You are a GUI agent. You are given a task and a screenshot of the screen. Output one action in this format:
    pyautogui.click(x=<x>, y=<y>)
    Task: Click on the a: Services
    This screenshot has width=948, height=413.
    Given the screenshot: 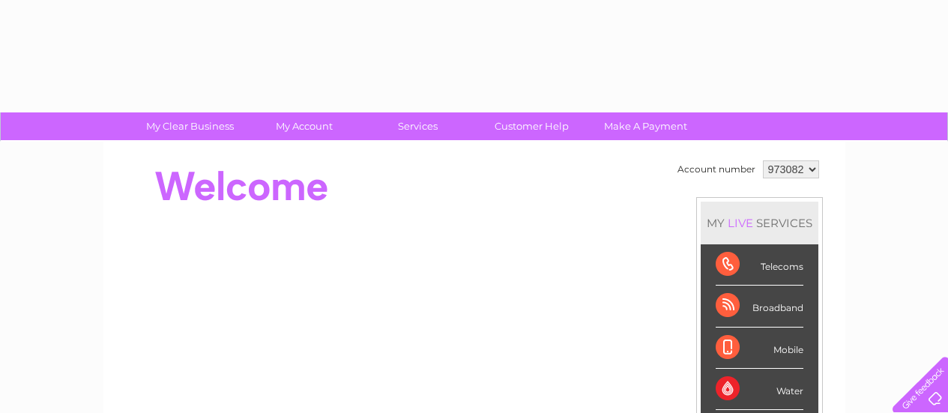 What is the action you would take?
    pyautogui.click(x=417, y=126)
    